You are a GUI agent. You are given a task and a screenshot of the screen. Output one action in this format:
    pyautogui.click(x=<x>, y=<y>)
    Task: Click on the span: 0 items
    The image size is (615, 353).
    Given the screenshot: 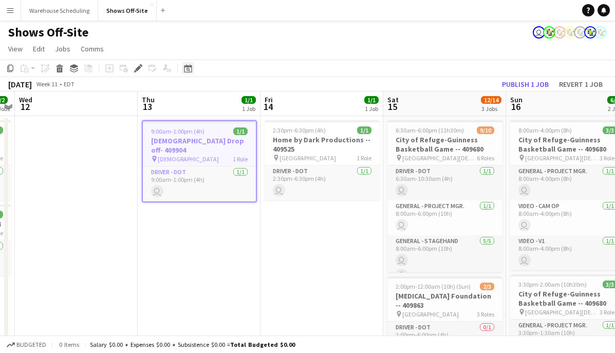 What is the action you would take?
    pyautogui.click(x=69, y=344)
    